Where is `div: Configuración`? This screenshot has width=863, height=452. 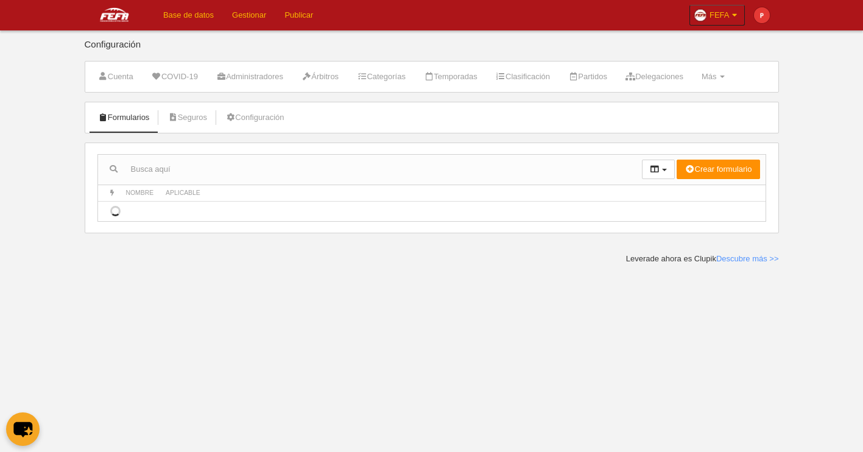
div: Configuración is located at coordinates (432, 50).